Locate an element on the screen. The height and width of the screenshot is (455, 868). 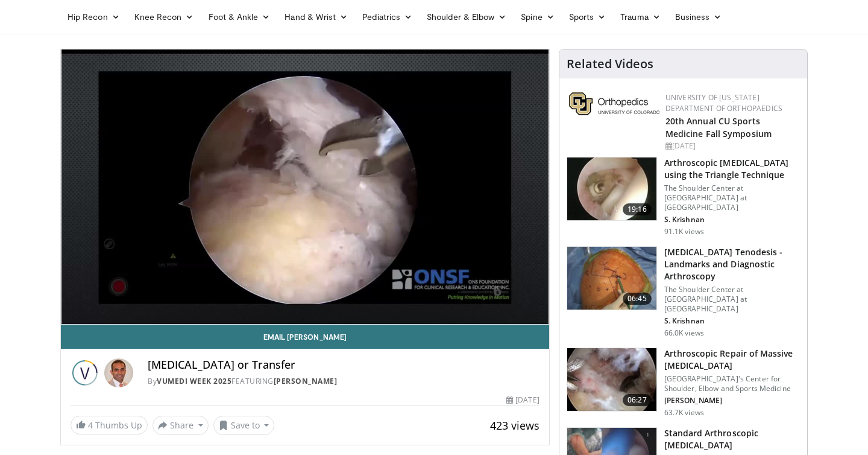
a: Foot & Ankle is located at coordinates (239, 17).